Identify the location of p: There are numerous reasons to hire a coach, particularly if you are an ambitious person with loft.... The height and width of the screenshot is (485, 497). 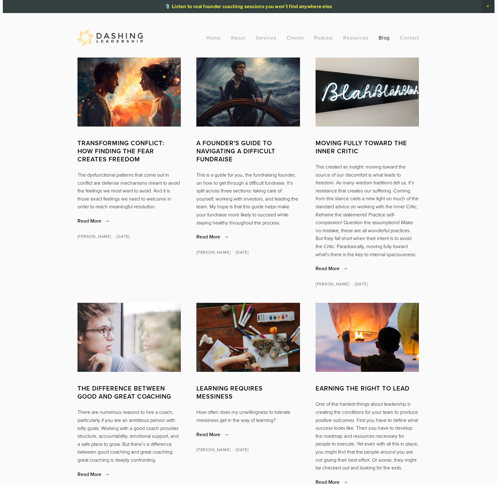
(129, 436).